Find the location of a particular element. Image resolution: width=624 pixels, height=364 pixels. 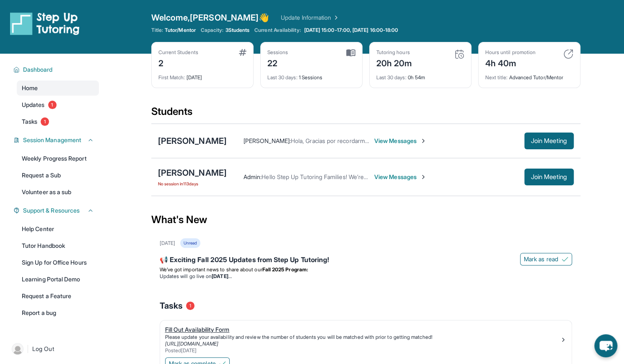

a: |Log Out is located at coordinates (54, 349).